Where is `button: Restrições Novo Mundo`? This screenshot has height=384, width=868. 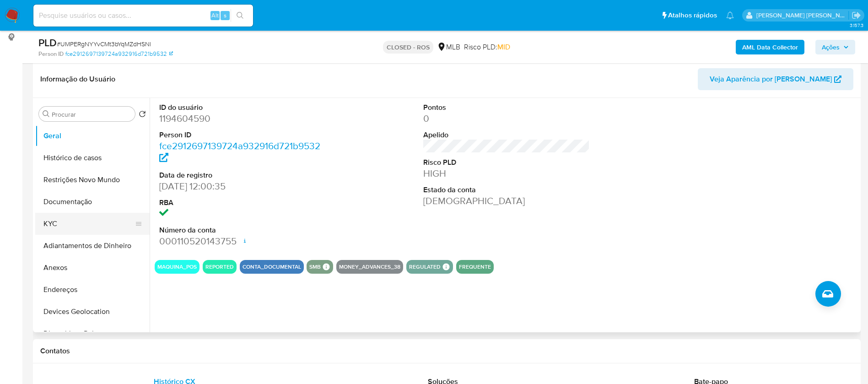 button: Restrições Novo Mundo is located at coordinates (92, 180).